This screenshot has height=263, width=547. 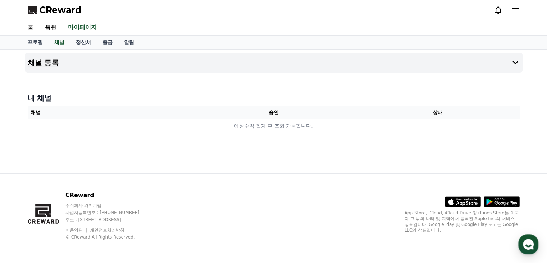 What do you see at coordinates (109, 195) in the screenshot?
I see `p: CReward` at bounding box center [109, 195].